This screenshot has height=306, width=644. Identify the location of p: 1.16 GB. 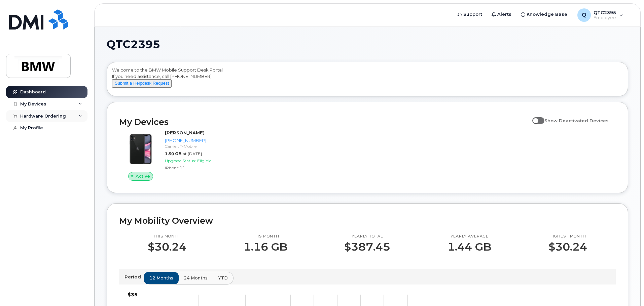
(265, 247).